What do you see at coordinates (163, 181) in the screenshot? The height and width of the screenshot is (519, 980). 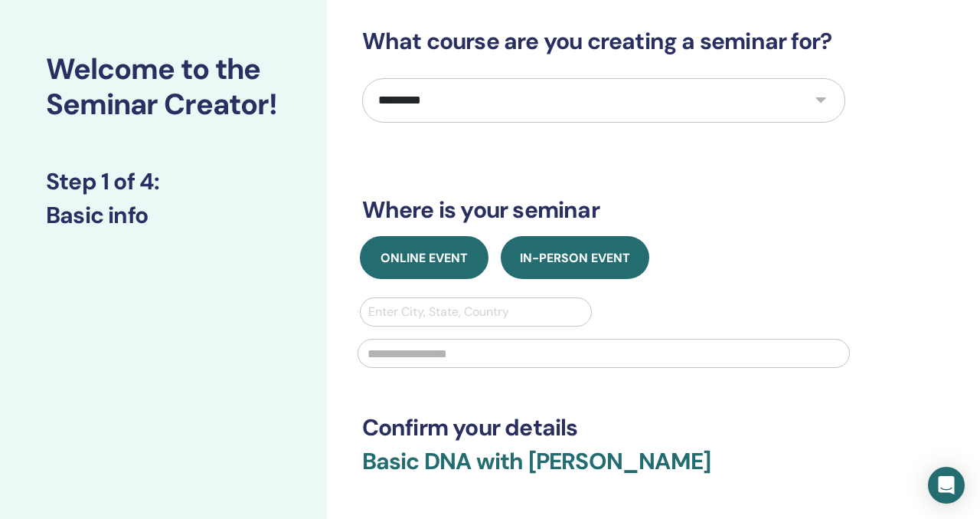 I see `h3: Step 1 of 4 :` at bounding box center [163, 181].